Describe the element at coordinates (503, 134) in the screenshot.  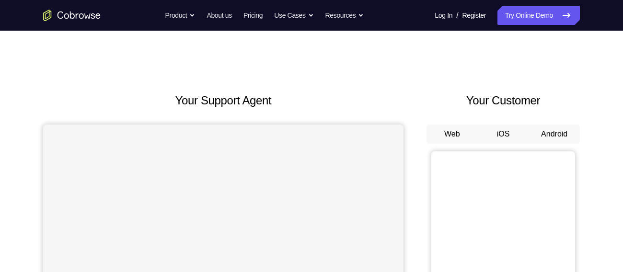
I see `button: iOS` at that location.